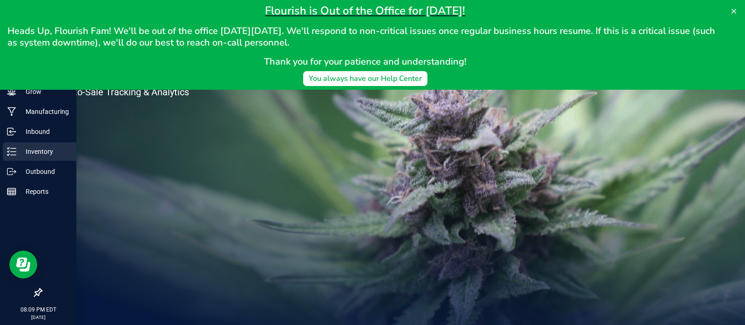  I want to click on p: Outbound, so click(44, 172).